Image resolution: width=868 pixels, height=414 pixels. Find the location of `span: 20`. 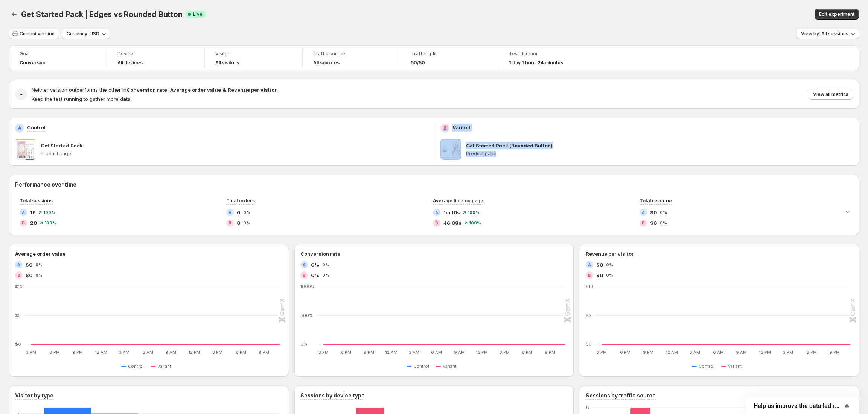

span: 20 is located at coordinates (34, 223).